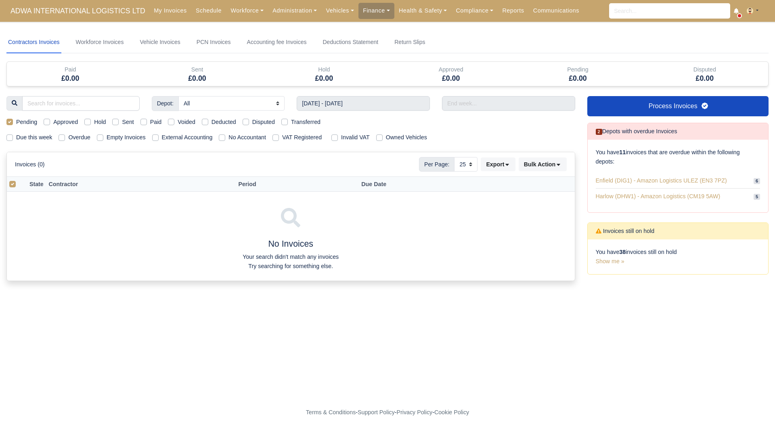 Image resolution: width=775 pixels, height=430 pixels. Describe the element at coordinates (291, 244) in the screenshot. I see `h4: No Invoices` at that location.